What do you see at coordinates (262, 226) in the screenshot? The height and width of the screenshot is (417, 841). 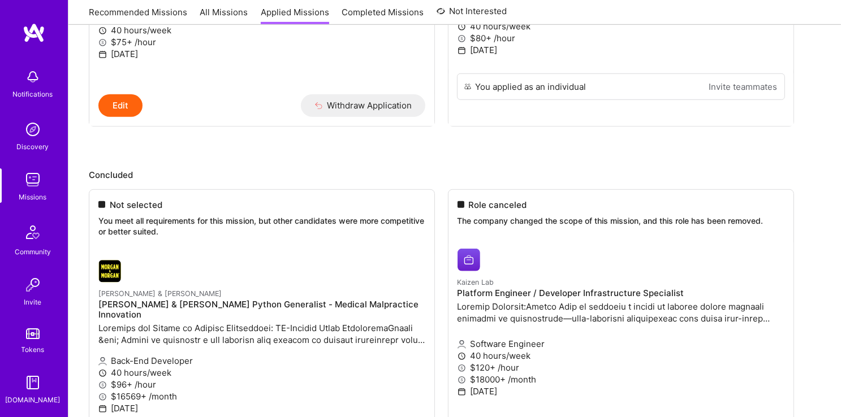 I see `p: You meet all requirements for this mission, but other candidates were more competitive or better ...` at bounding box center [262, 226].